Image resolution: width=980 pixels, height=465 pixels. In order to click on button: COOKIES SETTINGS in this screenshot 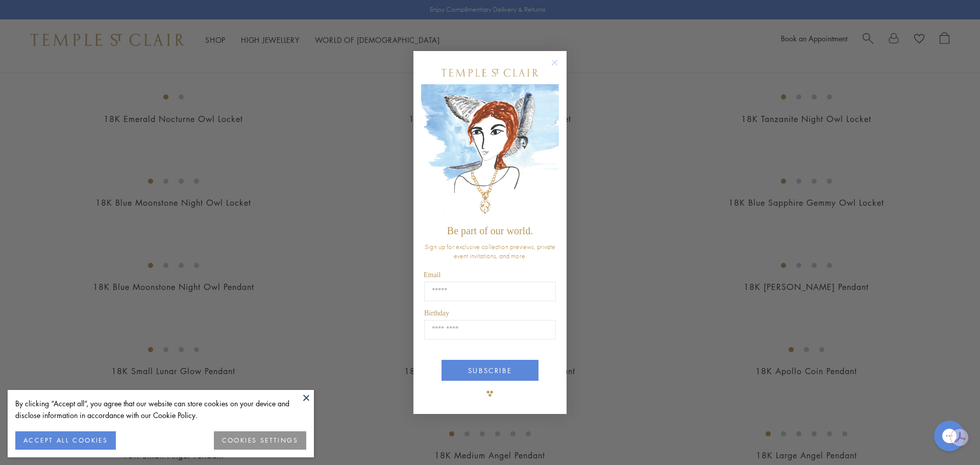, I will do `click(260, 441)`.